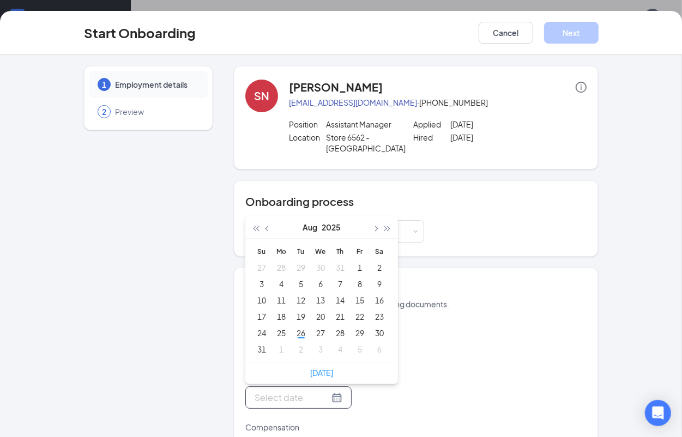 This screenshot has width=682, height=437. What do you see at coordinates (572, 33) in the screenshot?
I see `button: Next` at bounding box center [572, 33].